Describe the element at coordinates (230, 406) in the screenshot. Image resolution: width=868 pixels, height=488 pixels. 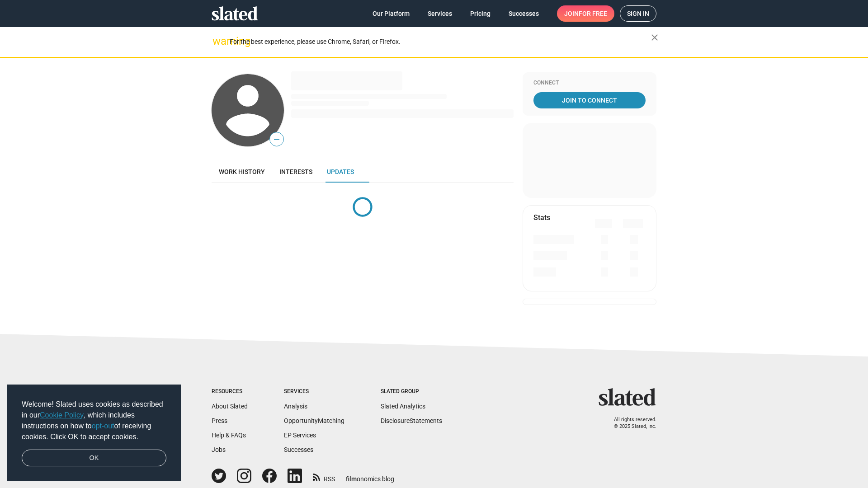
I see `a: About Slated` at that location.